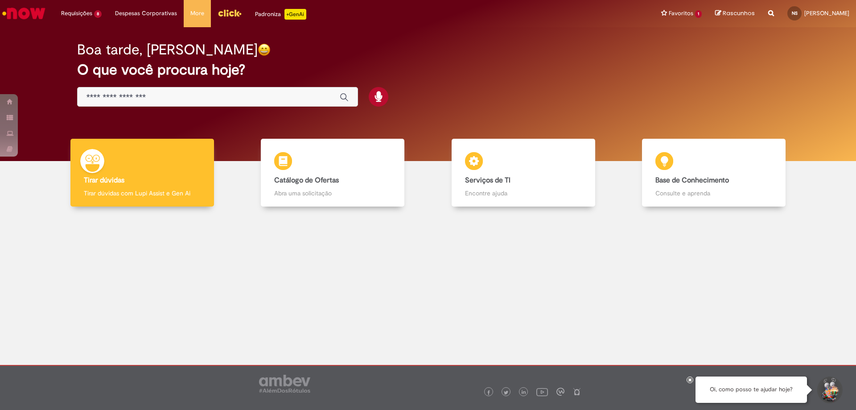  What do you see at coordinates (104, 180) in the screenshot?
I see `b: Tirar dúvidas` at bounding box center [104, 180].